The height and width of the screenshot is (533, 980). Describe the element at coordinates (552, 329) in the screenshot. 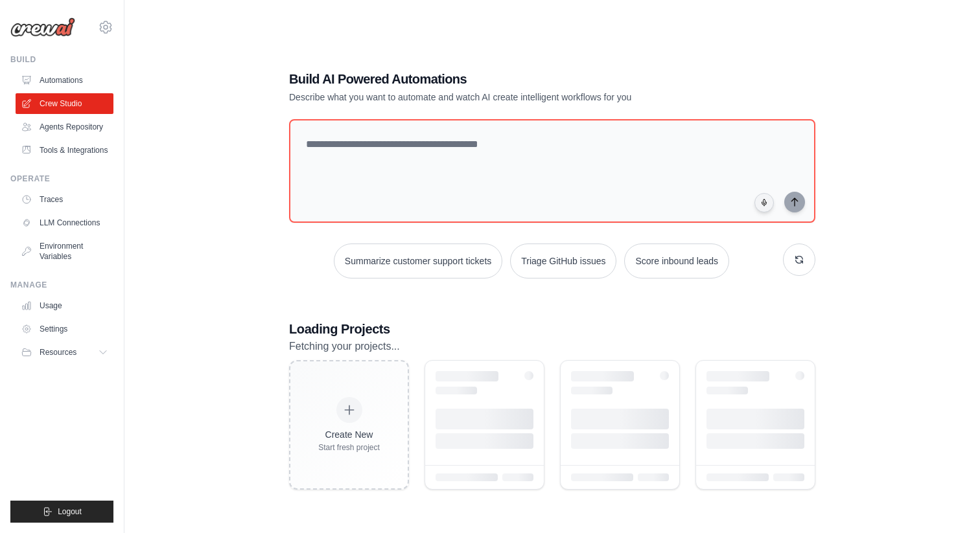

I see `h3: Loading Projects` at that location.